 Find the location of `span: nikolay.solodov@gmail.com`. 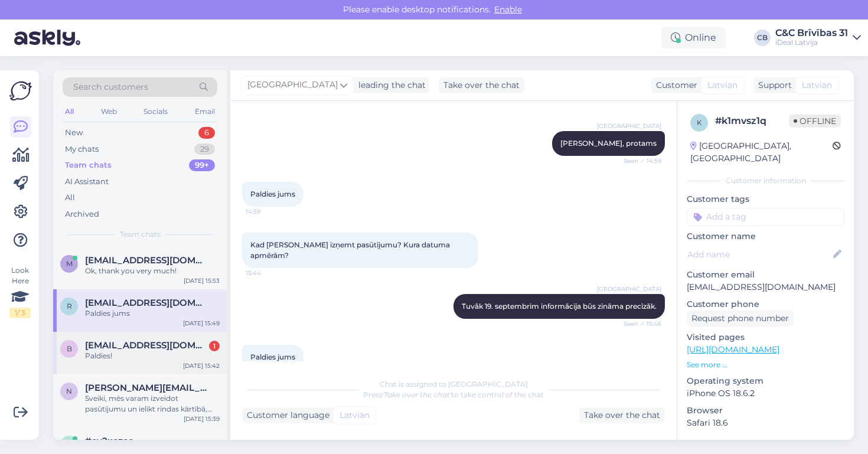

span: nikolay.solodov@gmail.com is located at coordinates (146, 387).